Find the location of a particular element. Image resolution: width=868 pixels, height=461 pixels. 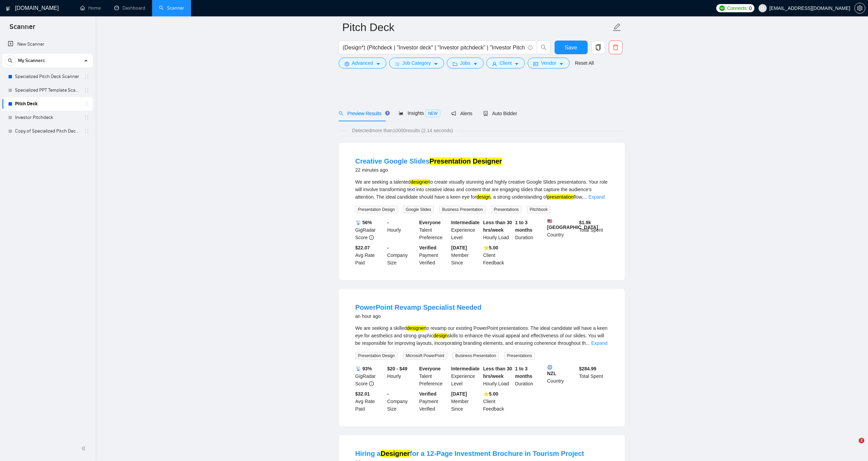

mark: Presentation is located at coordinates (450, 161).